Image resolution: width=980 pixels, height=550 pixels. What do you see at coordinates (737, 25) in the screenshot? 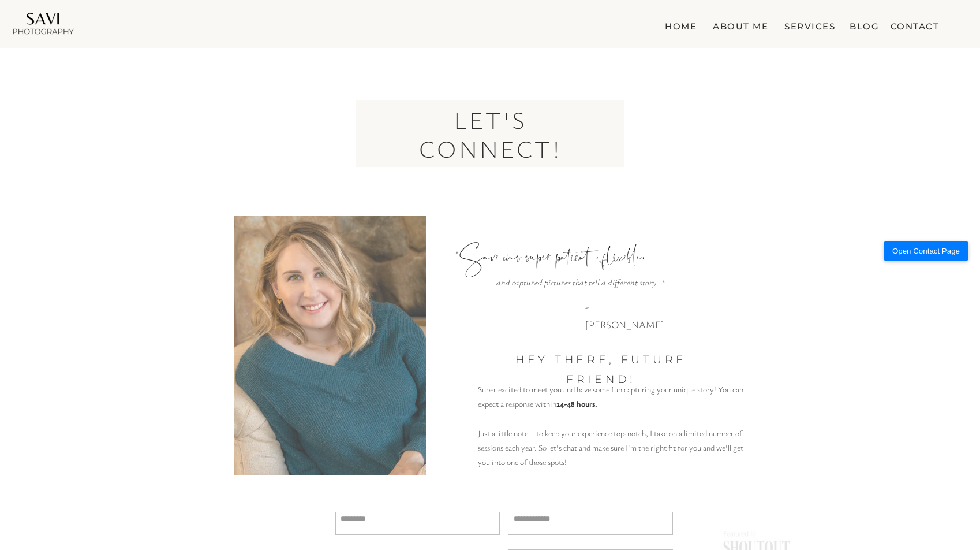
I see `a: about me` at bounding box center [737, 25].